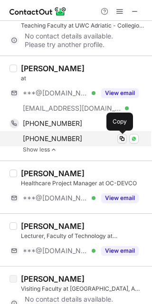 Image resolution: width=152 pixels, height=304 pixels. What do you see at coordinates (134, 139) in the screenshot?
I see `img: Whatsapp` at bounding box center [134, 139].